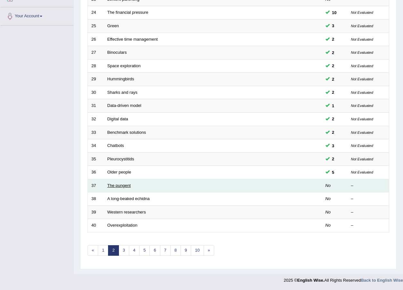  What do you see at coordinates (96, 106) in the screenshot?
I see `td: 31` at bounding box center [96, 106].